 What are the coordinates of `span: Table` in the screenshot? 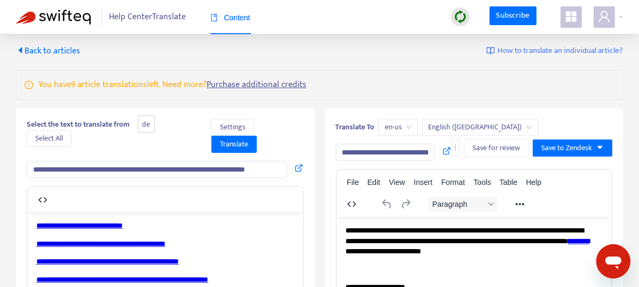 It's located at (508, 182).